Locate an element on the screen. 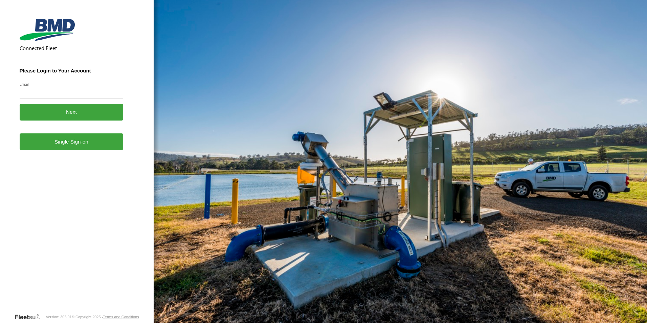 Image resolution: width=647 pixels, height=323 pixels. button: Next is located at coordinates (71, 112).